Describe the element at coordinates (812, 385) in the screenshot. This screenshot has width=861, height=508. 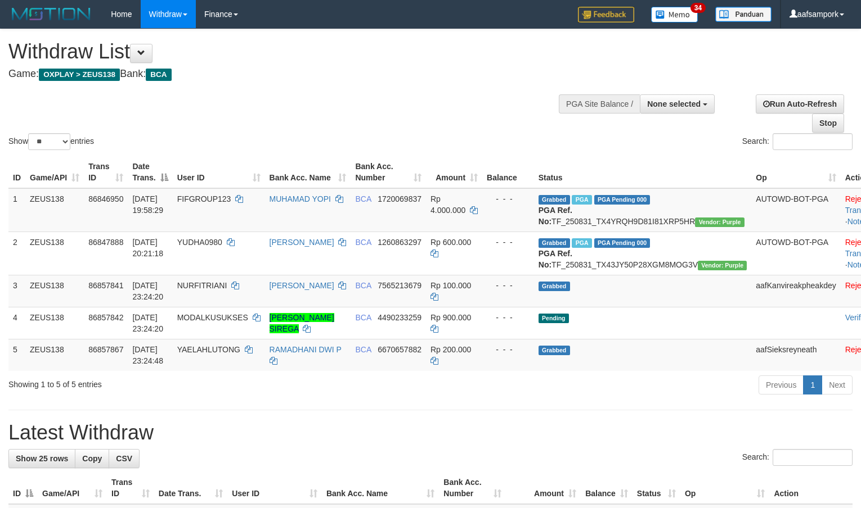
I see `a: 1` at that location.